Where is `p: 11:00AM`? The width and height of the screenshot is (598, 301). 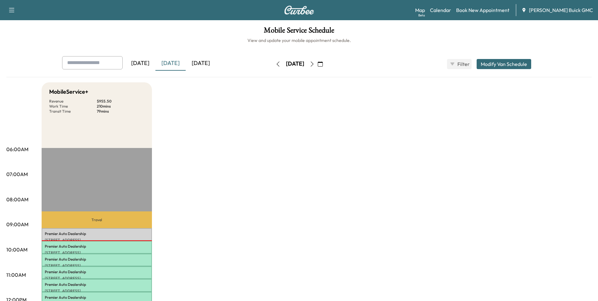
p: 11:00AM is located at coordinates (16, 275).